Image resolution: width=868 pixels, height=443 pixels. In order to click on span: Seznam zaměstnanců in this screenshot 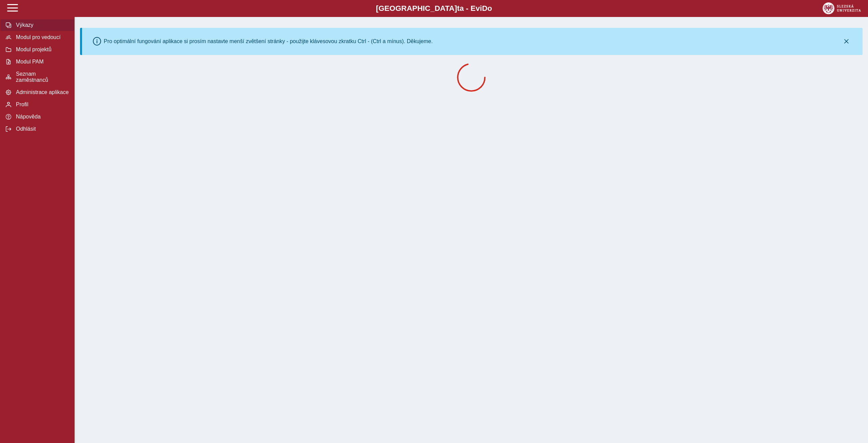, I will do `click(41, 77)`.